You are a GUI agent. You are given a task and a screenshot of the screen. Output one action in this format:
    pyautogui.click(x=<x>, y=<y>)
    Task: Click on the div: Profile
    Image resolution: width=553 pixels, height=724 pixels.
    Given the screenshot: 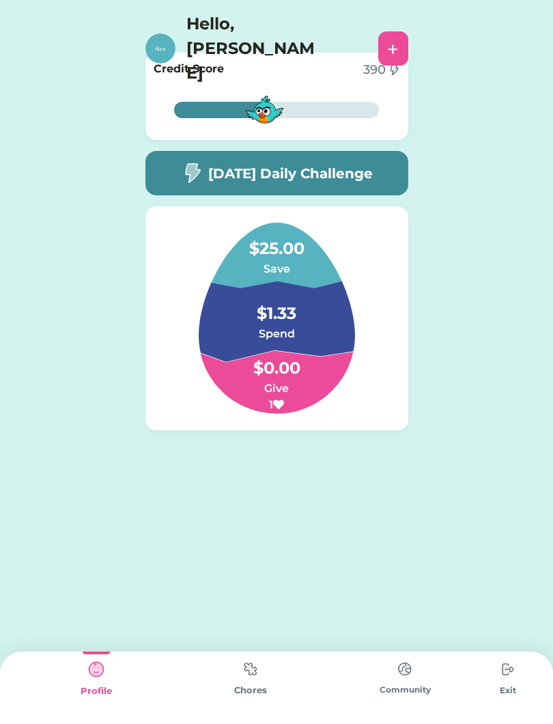 What is the action you would take?
    pyautogui.click(x=96, y=691)
    